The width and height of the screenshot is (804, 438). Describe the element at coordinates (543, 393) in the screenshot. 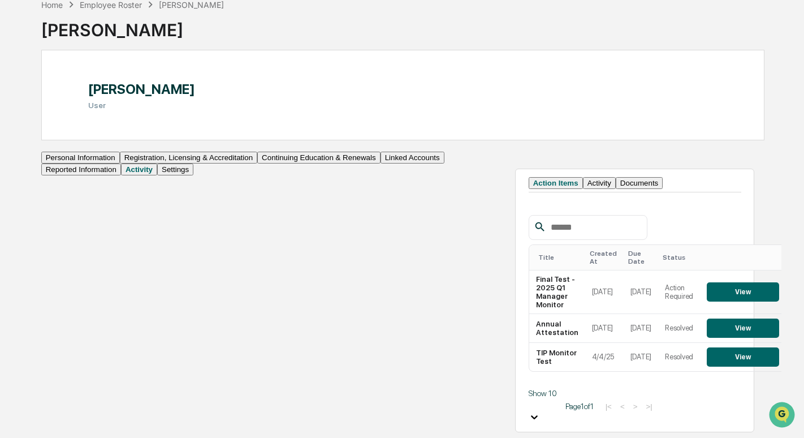

I see `div: Show 10` at that location.